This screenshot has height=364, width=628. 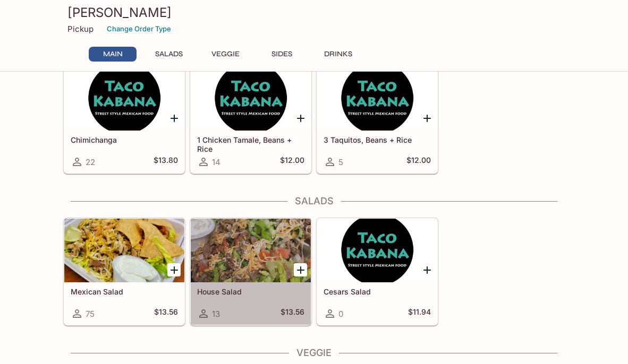 I want to click on button: Add Mexican Salad, so click(x=174, y=270).